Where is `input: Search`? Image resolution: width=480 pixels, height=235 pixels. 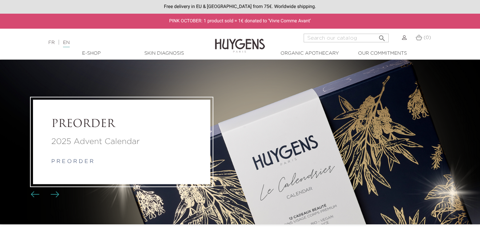
input: Search is located at coordinates (346, 38).